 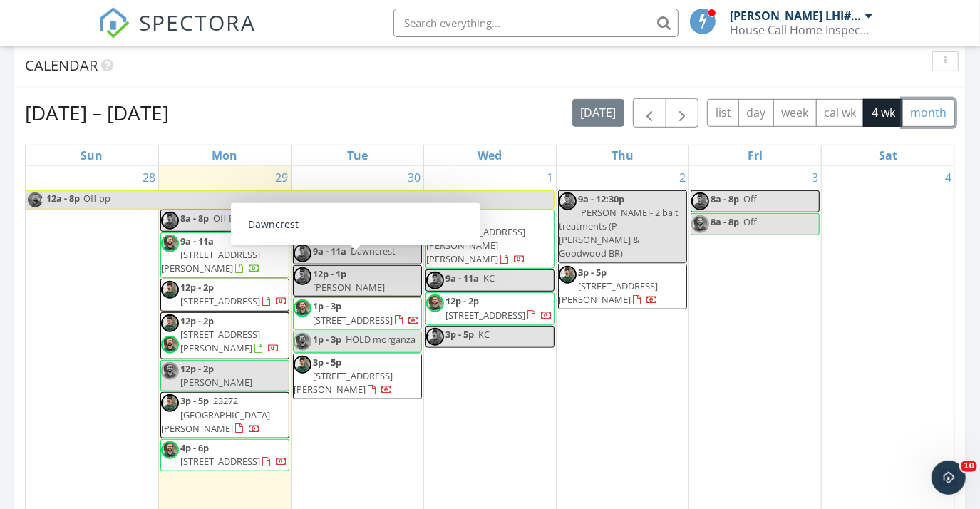 What do you see at coordinates (622, 155) in the screenshot?
I see `a: Thursday` at bounding box center [622, 155].